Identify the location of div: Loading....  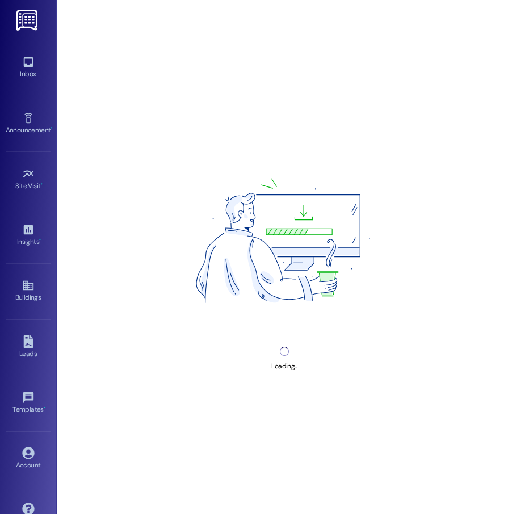
(284, 366).